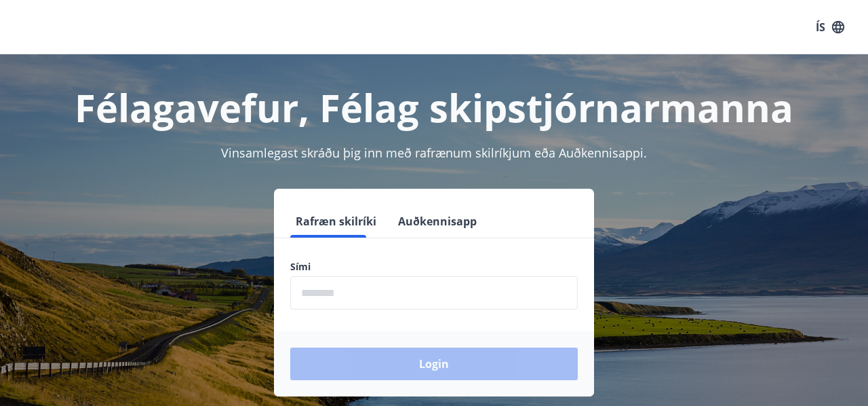 The image size is (868, 406). What do you see at coordinates (830, 27) in the screenshot?
I see `button: ÍS` at bounding box center [830, 27].